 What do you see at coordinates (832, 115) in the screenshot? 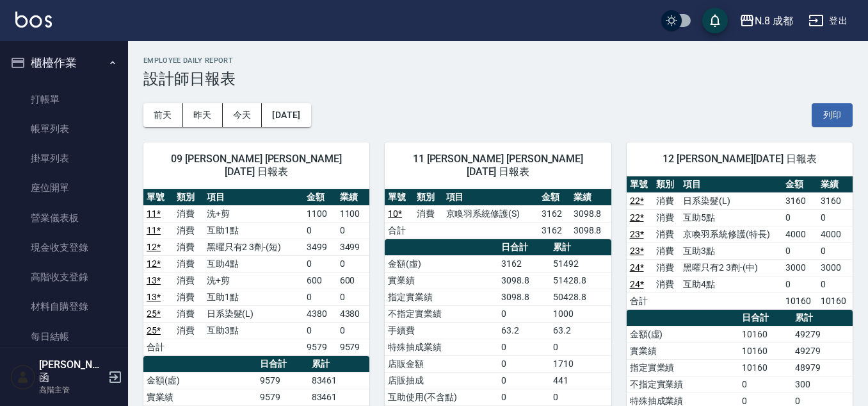
I see `button: 列印` at bounding box center [832, 115].